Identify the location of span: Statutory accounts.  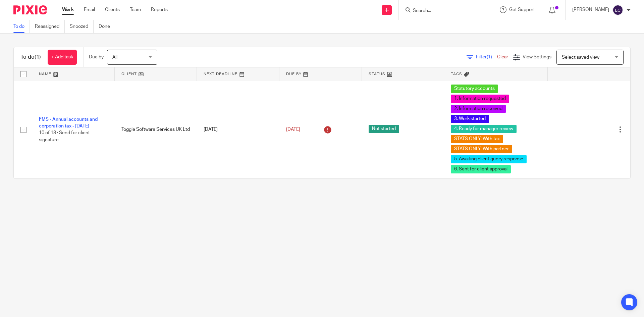
(474, 89).